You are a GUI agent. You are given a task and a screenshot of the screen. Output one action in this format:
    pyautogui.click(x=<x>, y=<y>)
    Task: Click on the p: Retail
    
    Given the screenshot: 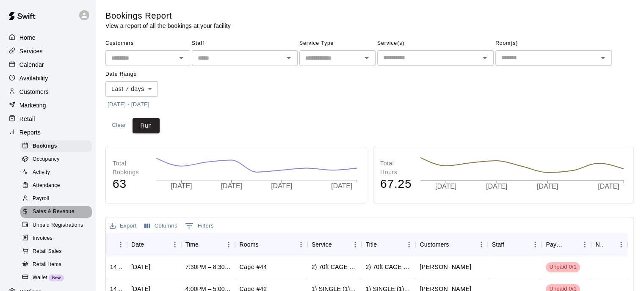 What is the action you would take?
    pyautogui.click(x=27, y=119)
    